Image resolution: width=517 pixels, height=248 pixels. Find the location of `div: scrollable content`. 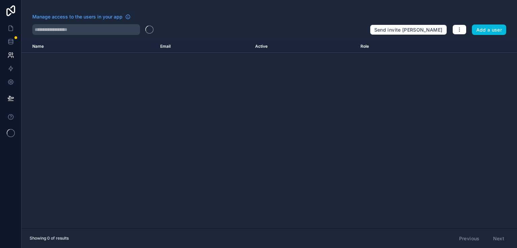

div: scrollable content is located at coordinates (269, 135).